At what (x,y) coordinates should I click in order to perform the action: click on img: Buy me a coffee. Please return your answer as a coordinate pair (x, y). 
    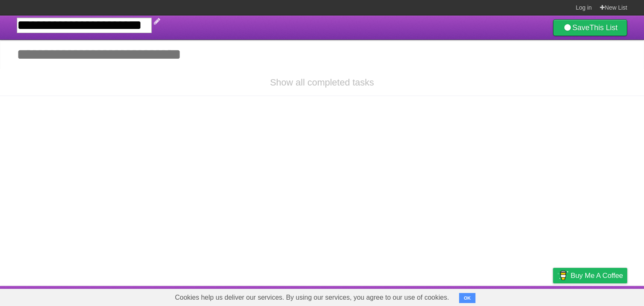
    Looking at the image, I should click on (563, 275).